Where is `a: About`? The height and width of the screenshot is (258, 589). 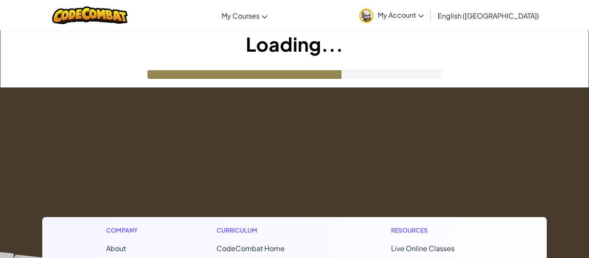 a: About is located at coordinates (116, 249).